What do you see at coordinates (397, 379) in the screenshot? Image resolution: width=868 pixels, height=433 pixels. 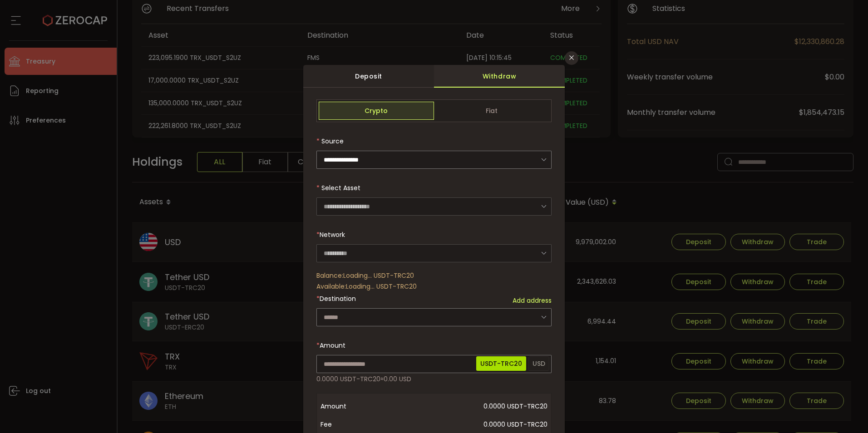 I see `span: 0.00 USD` at bounding box center [397, 379].